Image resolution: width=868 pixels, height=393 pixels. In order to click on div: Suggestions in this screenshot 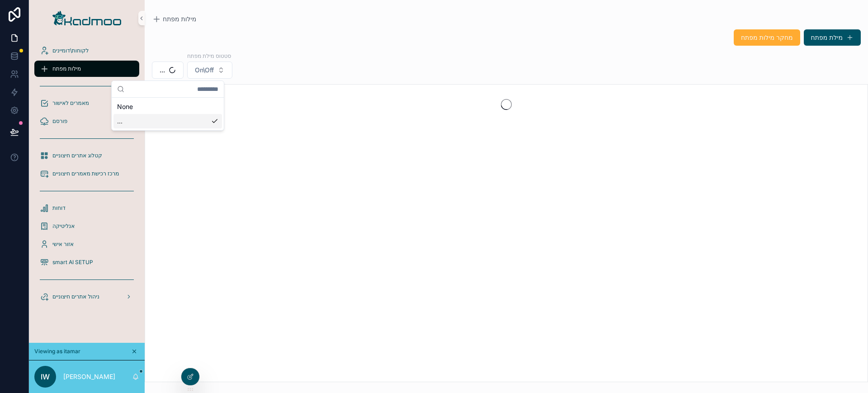, I will do `click(168, 114)`.